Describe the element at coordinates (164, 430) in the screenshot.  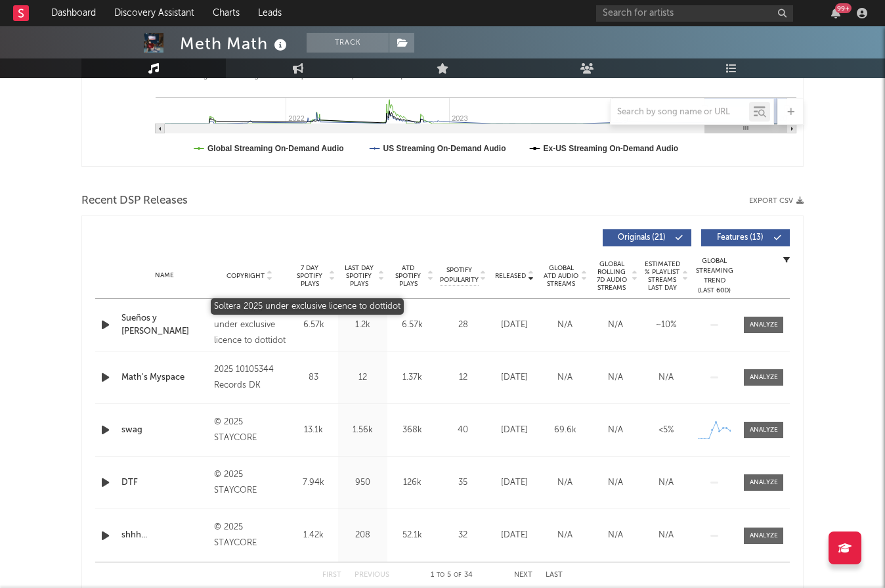
I see `div: swag` at that location.